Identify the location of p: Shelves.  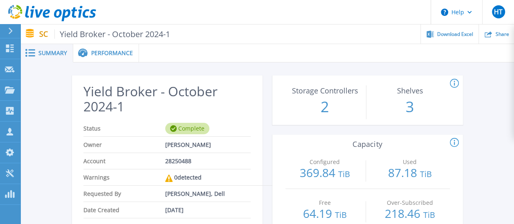
(409, 91).